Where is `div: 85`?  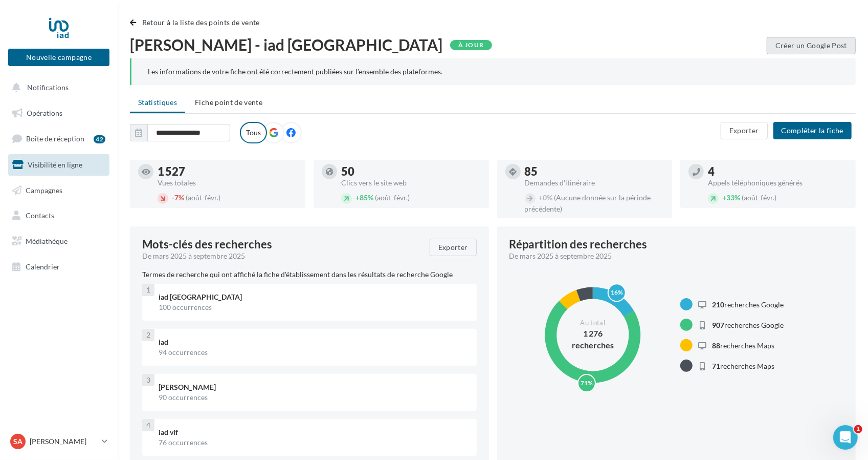
div: 85 is located at coordinates (595, 172).